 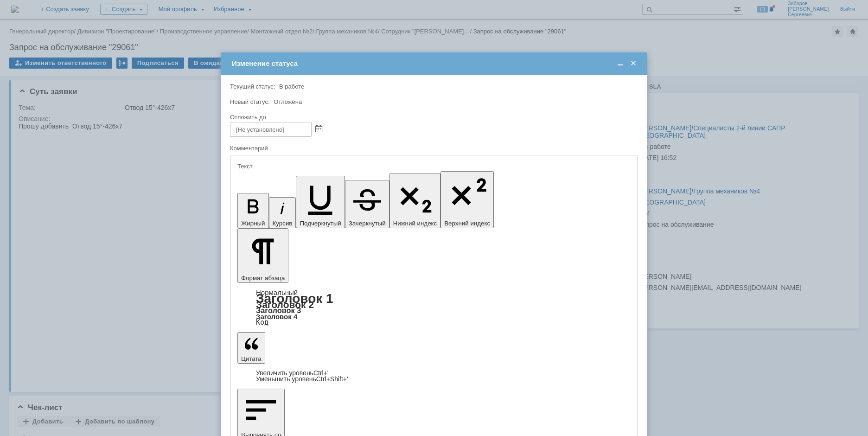 I want to click on span: Закрыть, so click(x=634, y=64).